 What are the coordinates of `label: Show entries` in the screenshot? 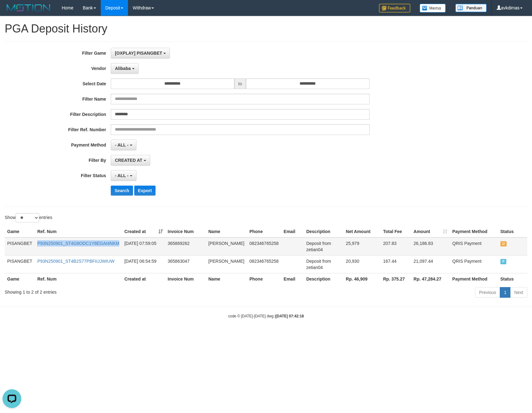 It's located at (28, 218).